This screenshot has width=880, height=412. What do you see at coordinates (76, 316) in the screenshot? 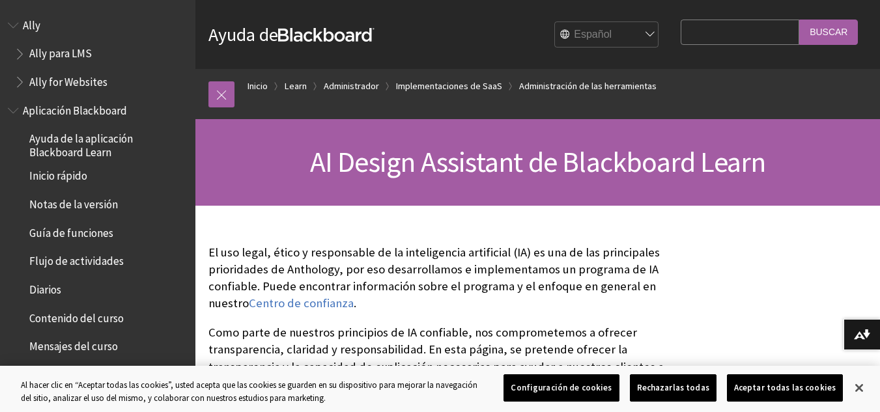
I see `span: Contenido del curso` at bounding box center [76, 316].